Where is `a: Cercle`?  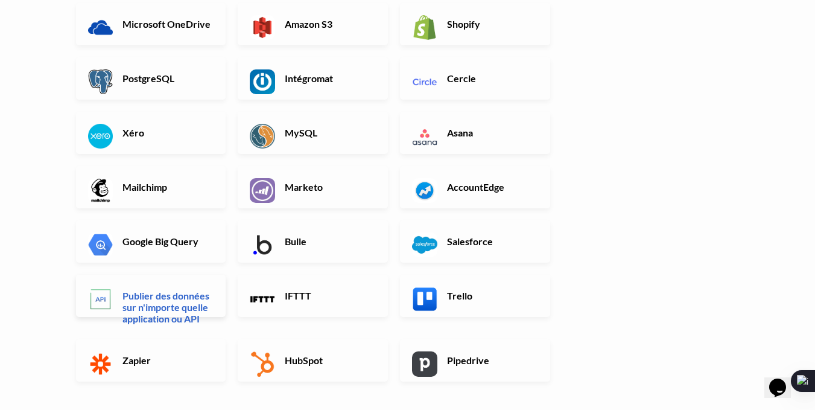
a: Cercle is located at coordinates (475, 78).